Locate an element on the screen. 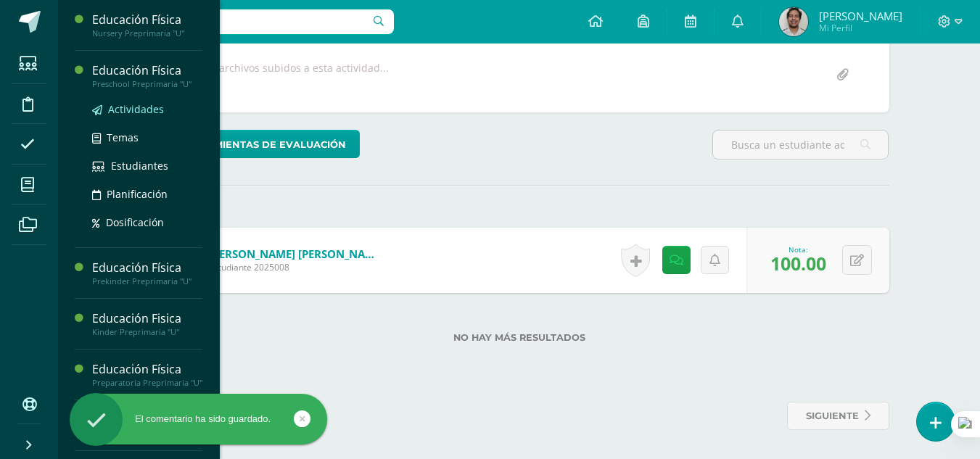 The image size is (980, 459). div: Preschool Preprimaria "U" is located at coordinates (147, 84).